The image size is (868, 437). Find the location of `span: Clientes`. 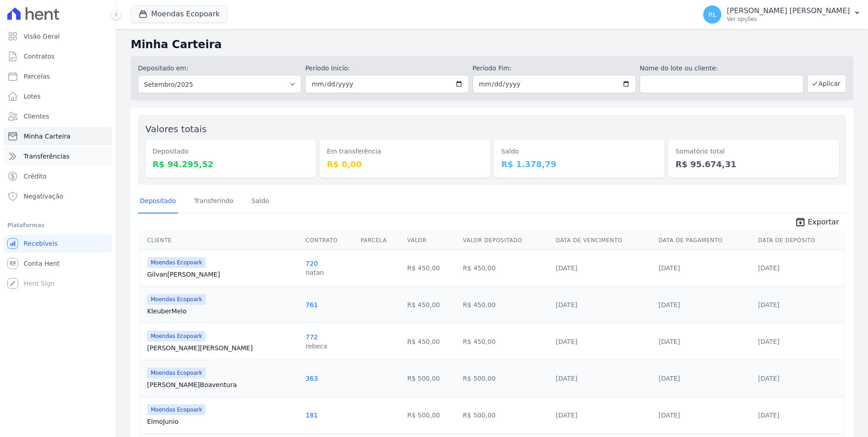

span: Clientes is located at coordinates (36, 116).